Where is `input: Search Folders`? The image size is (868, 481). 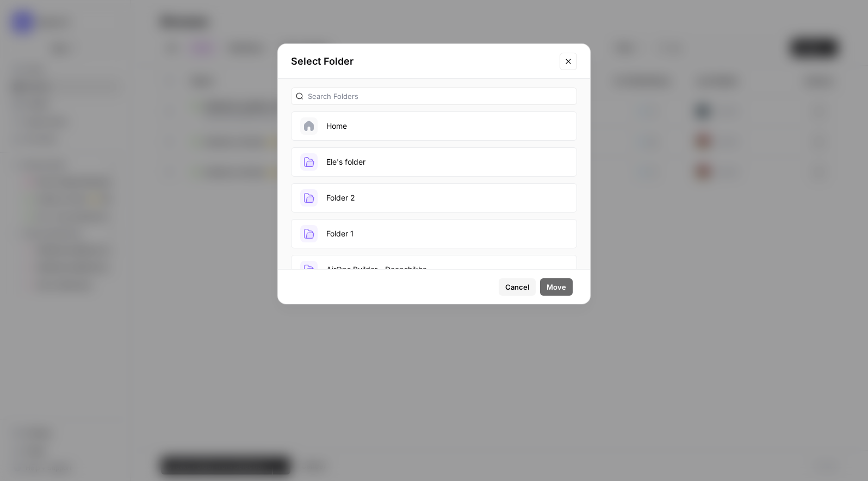
input: Search Folders is located at coordinates (440, 96).